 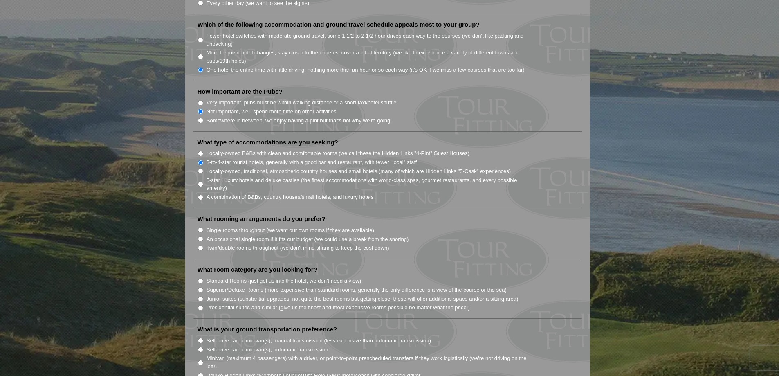 What do you see at coordinates (359, 171) in the screenshot?
I see `label: Locally-owned, traditional, atmospheric country houses and small hotels (many of which are Hidden...` at bounding box center [359, 171].